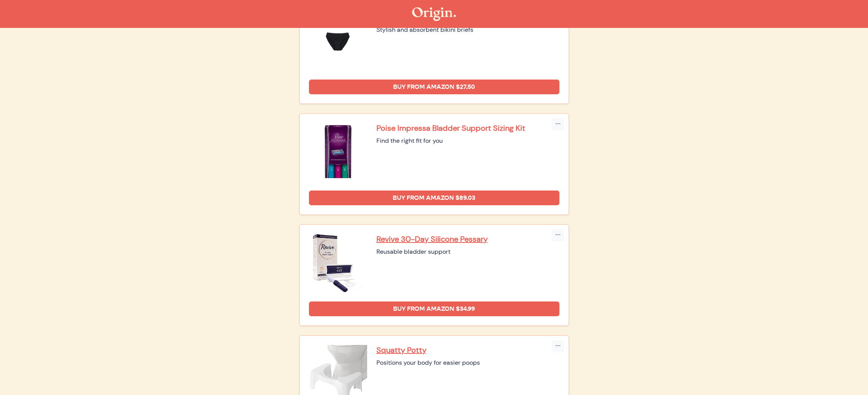  What do you see at coordinates (434, 309) in the screenshot?
I see `a: Buy from Amazon $34.99` at bounding box center [434, 309].